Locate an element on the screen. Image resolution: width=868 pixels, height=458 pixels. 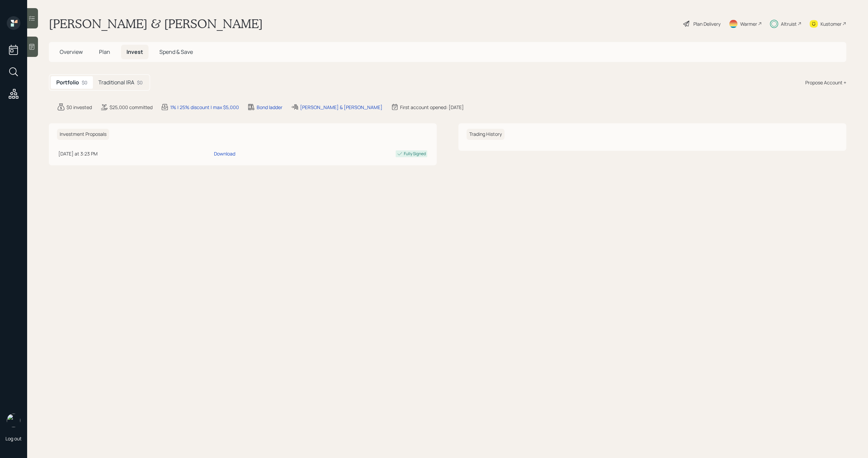
div: Propose Account + is located at coordinates (826, 83).